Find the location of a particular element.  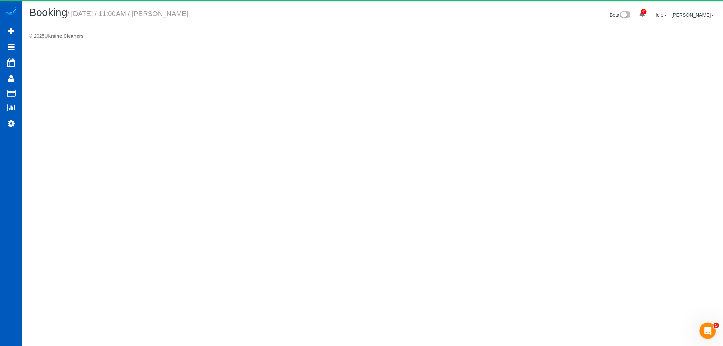

strong: Ukraine Cleaners is located at coordinates (64, 36).